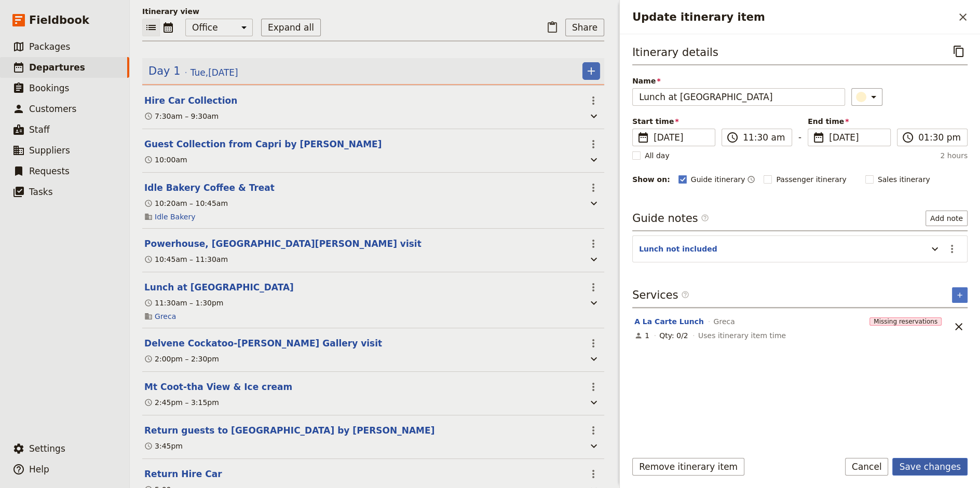  I want to click on input: Name, so click(739, 97).